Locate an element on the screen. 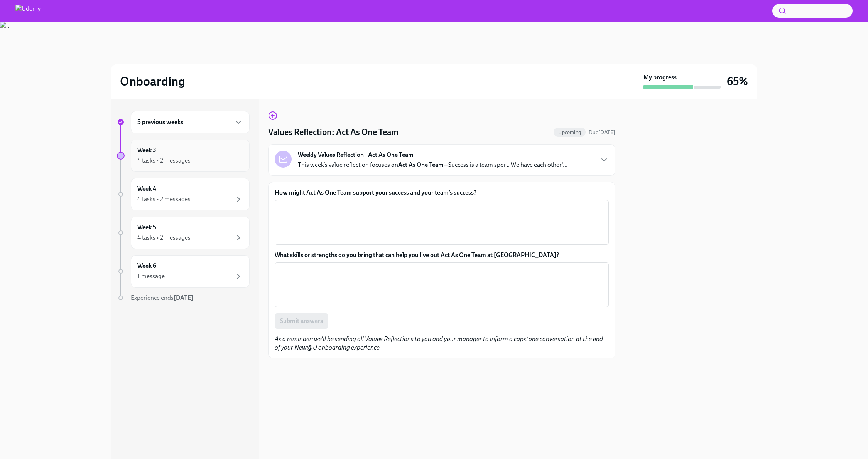  h6: Week 4 is located at coordinates (147, 189).